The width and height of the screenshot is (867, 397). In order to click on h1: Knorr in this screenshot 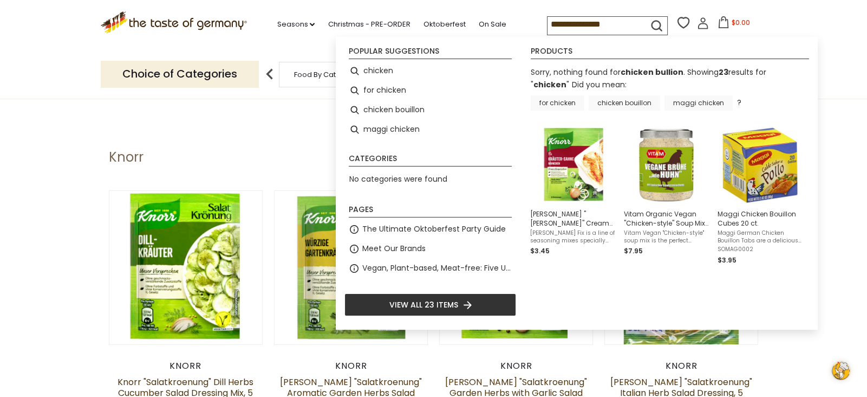, I will do `click(126, 157)`.